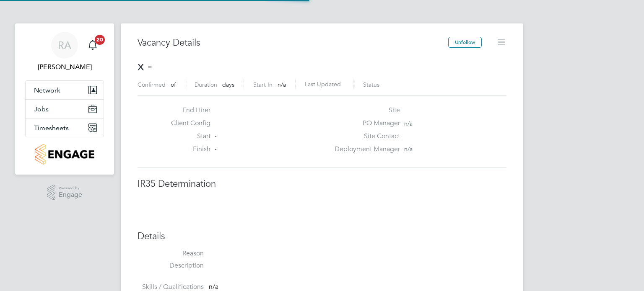  Describe the element at coordinates (188, 136) in the screenshot. I see `label: Start` at that location.